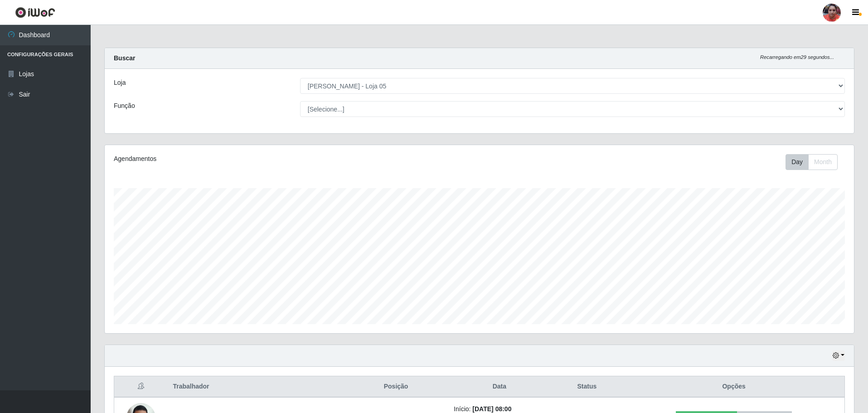 This screenshot has width=868, height=413. What do you see at coordinates (823, 162) in the screenshot?
I see `button: Month` at bounding box center [823, 162].